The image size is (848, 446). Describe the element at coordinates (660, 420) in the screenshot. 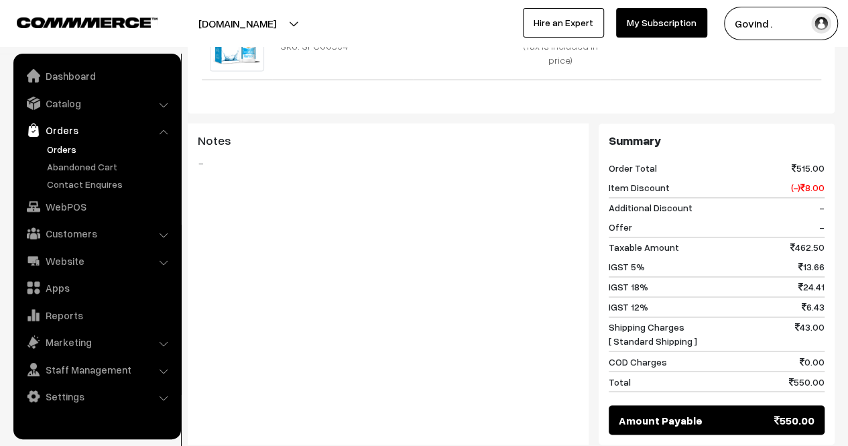

I see `span: Amount Payable` at that location.